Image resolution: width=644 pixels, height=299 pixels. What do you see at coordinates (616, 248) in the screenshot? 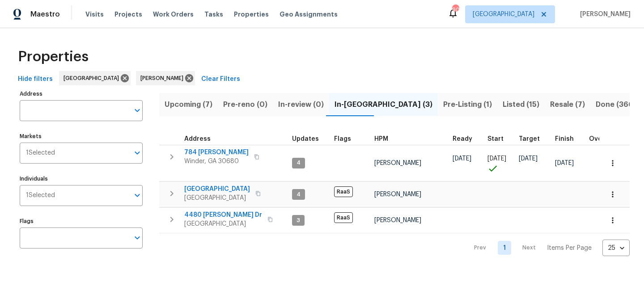
I see `div: 25` at bounding box center [616, 248].